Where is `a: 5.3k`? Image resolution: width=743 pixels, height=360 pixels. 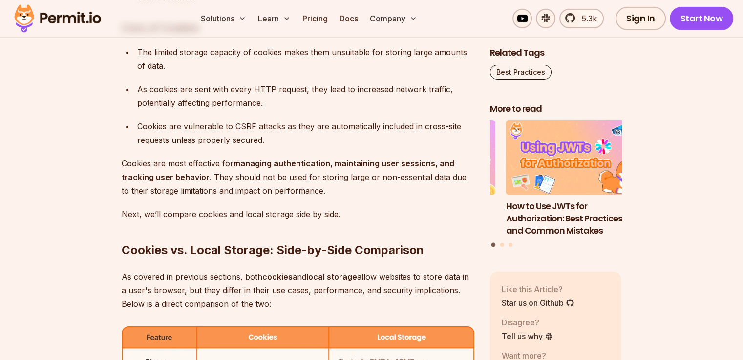
a: 5.3k is located at coordinates (581, 19).